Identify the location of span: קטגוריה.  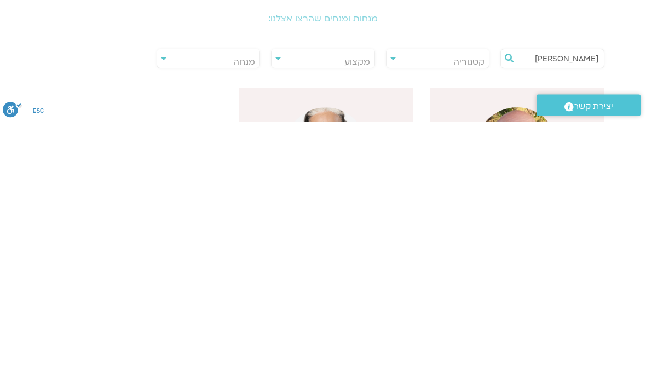
(468, 322).